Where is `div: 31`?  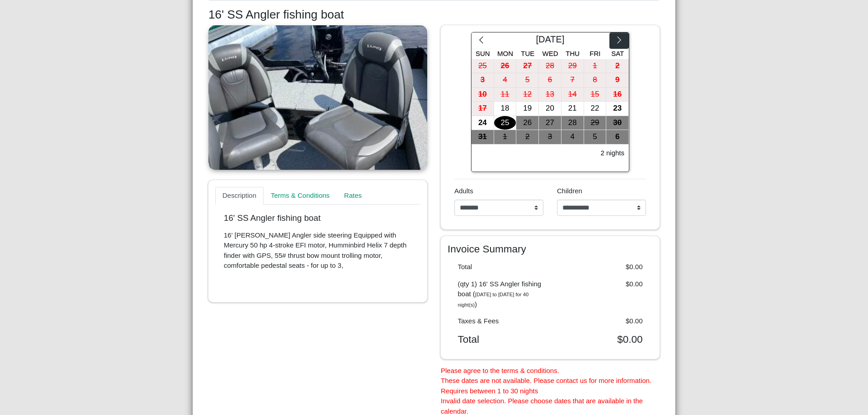
div: 31 is located at coordinates (482, 137).